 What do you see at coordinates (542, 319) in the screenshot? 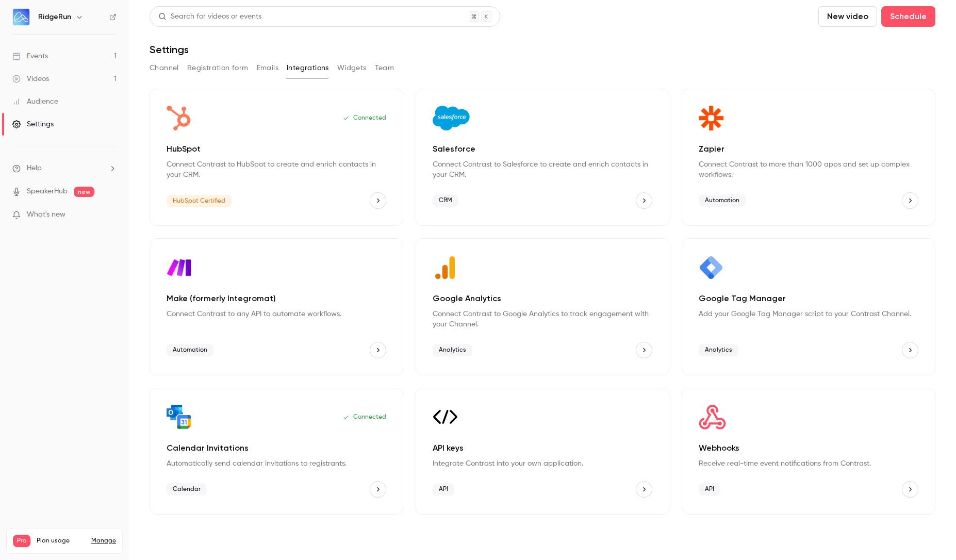
I see `p: Connect Contrast to Google Analytics to track engagement with your Channel.` at bounding box center [542, 319].